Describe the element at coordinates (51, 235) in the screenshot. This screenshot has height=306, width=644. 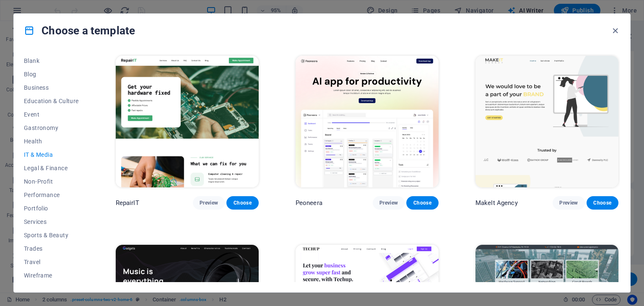
I see `button: Sports & Beauty` at that location.